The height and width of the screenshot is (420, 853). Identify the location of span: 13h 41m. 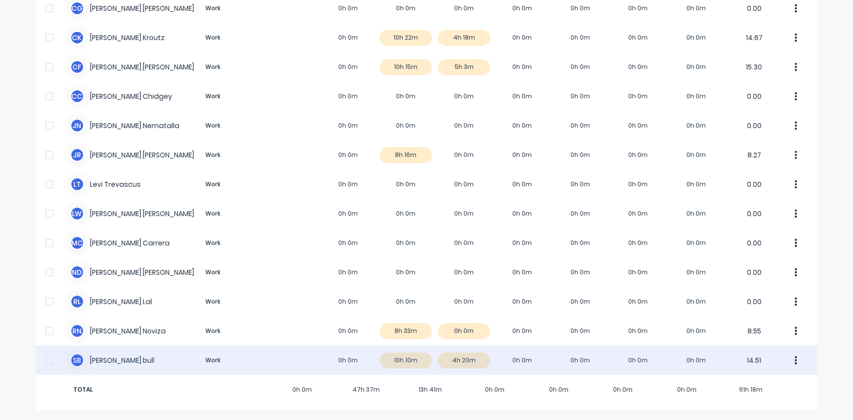
(430, 390).